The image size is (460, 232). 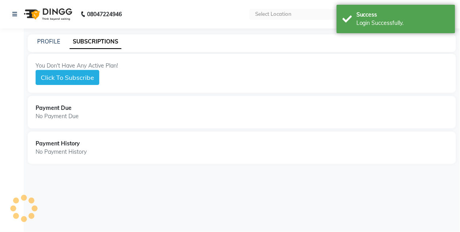 I want to click on div: No Payment Due, so click(x=242, y=116).